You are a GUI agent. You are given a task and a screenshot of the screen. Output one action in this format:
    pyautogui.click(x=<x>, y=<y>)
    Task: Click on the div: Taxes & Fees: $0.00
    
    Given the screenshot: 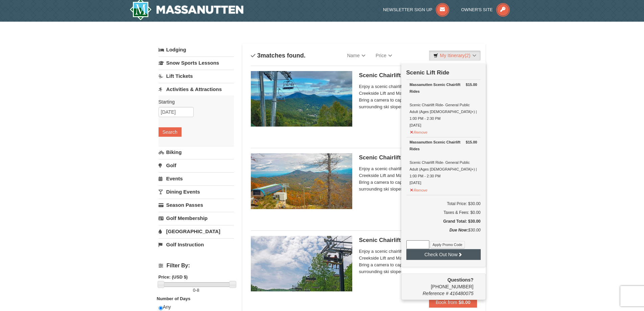 What is the action you would take?
    pyautogui.click(x=444, y=213)
    